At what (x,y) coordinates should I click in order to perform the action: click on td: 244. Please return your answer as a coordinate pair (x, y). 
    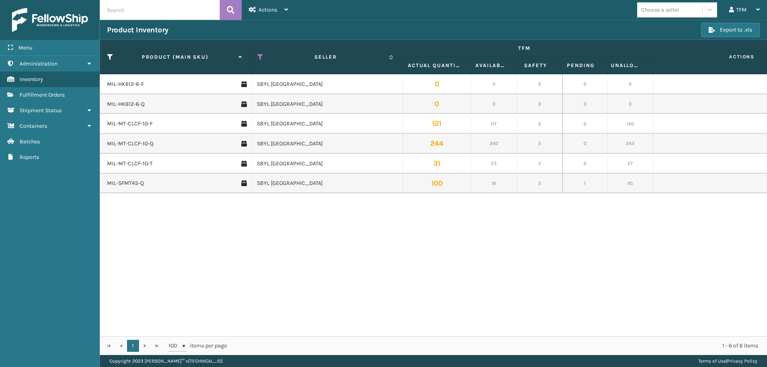
    Looking at the image, I should click on (437, 144).